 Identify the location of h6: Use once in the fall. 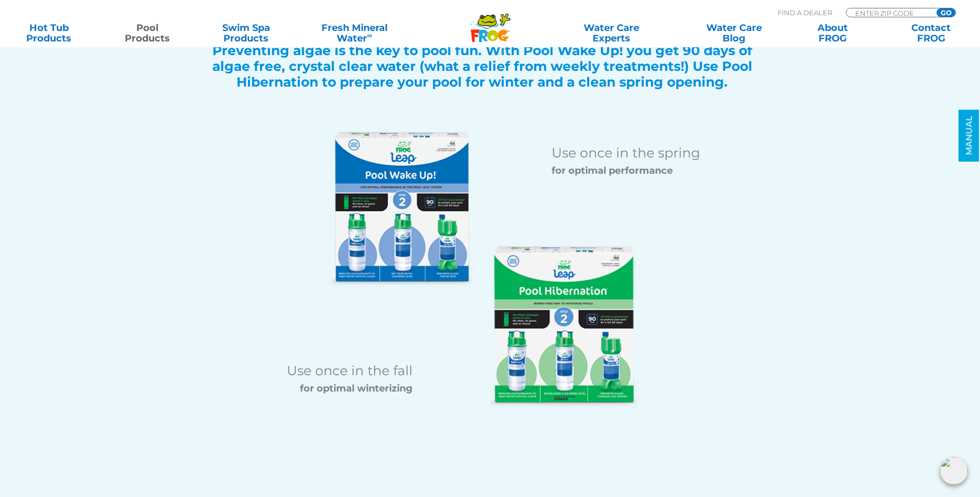
(320, 370).